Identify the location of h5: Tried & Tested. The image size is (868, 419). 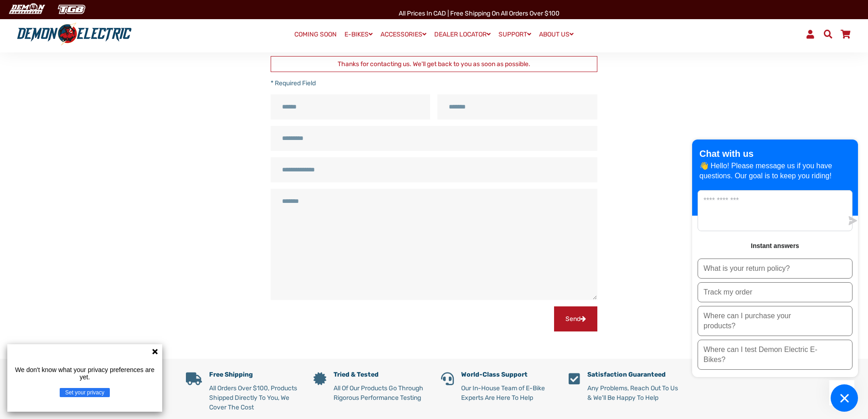
(380, 375).